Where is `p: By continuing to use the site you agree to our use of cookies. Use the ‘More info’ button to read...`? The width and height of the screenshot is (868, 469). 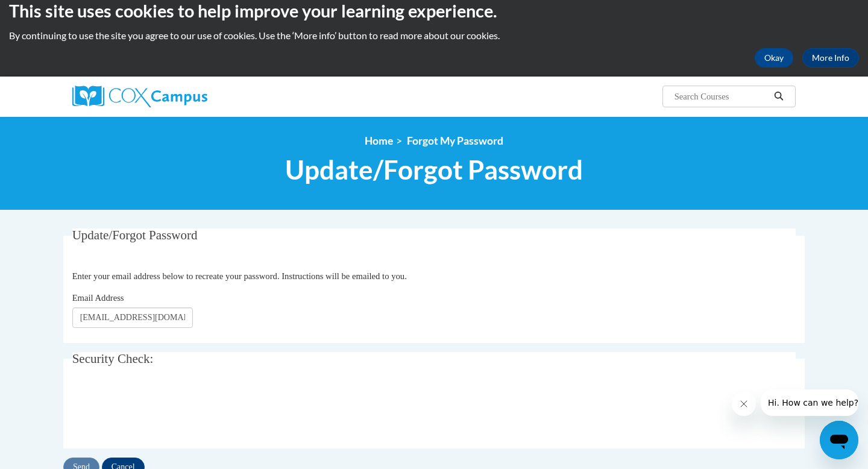 p: By continuing to use the site you agree to our use of cookies. Use the ‘More info’ button to read... is located at coordinates (434, 35).